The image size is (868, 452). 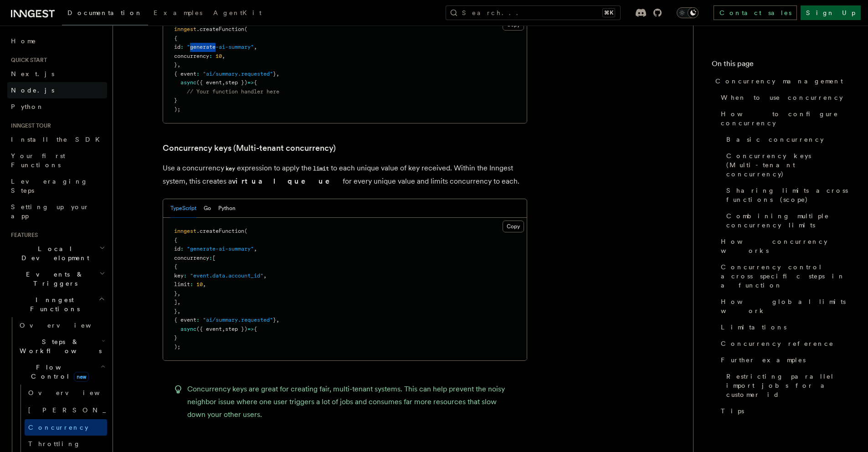 I want to click on a: Concurrency keys (Multi-tenant concurrency), so click(x=249, y=148).